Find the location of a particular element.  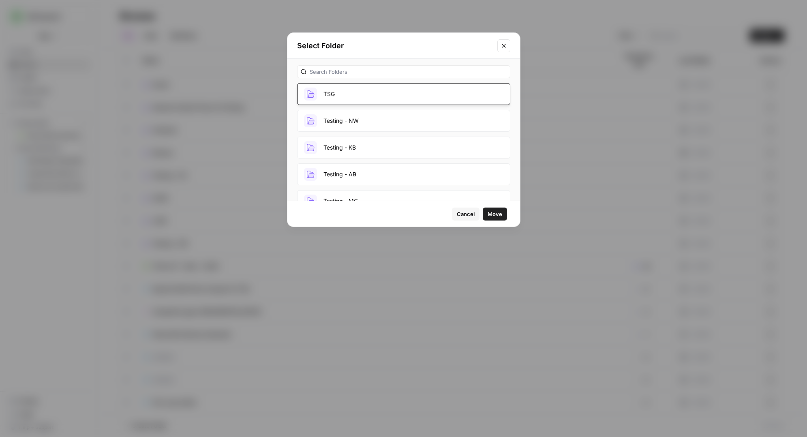

button: Testing - NW is located at coordinates (404, 121).